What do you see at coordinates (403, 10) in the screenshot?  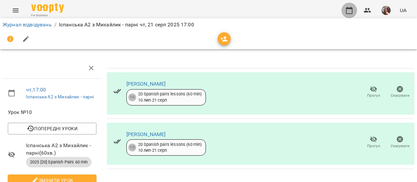 I see `span: UA` at bounding box center [403, 10].